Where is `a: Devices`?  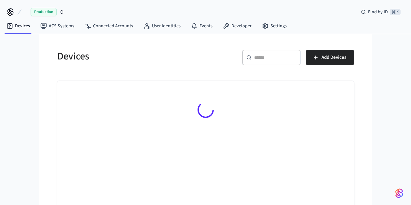
a: Devices is located at coordinates (18, 26).